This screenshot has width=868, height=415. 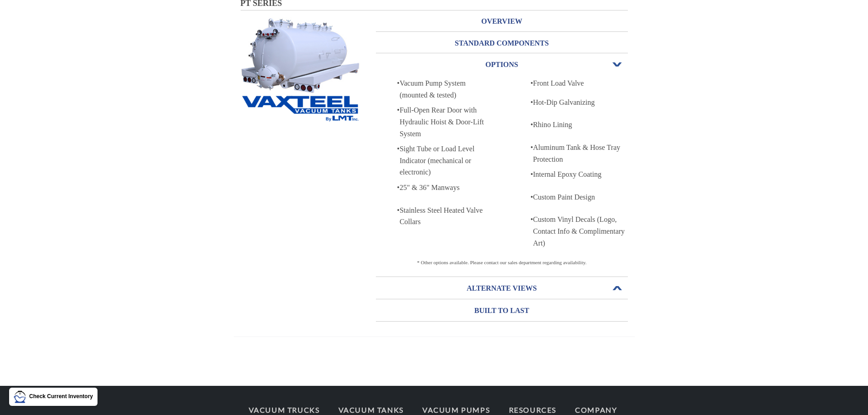 I want to click on div: Hot-Dip Galvanizing, so click(x=580, y=103).